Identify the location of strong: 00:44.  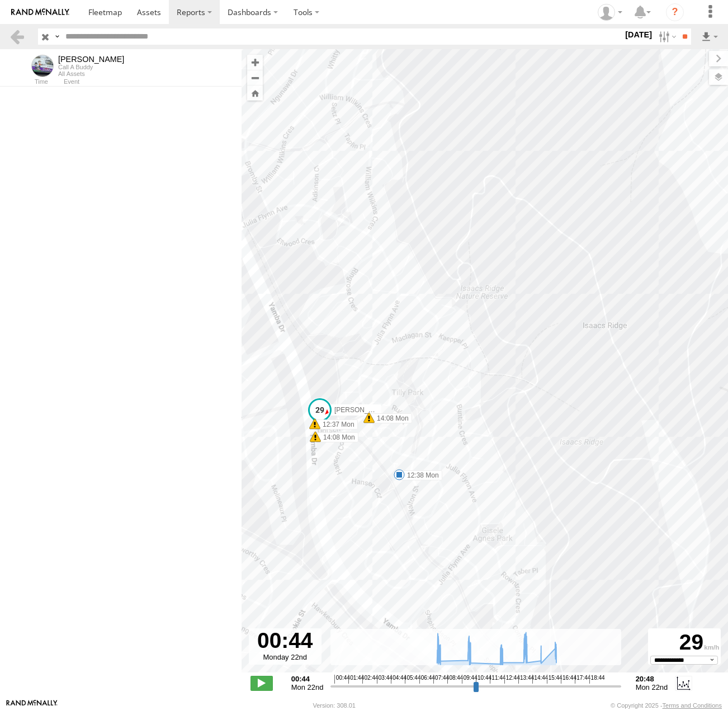
(307, 679).